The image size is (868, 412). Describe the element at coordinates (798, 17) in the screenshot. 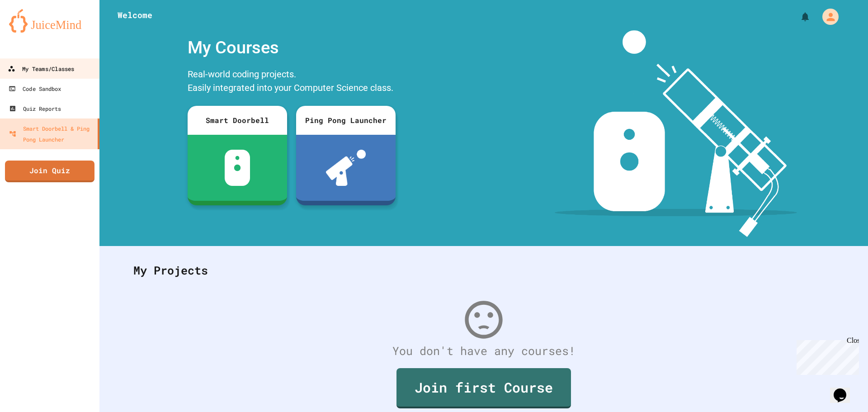

I see `div: My Notifications` at that location.